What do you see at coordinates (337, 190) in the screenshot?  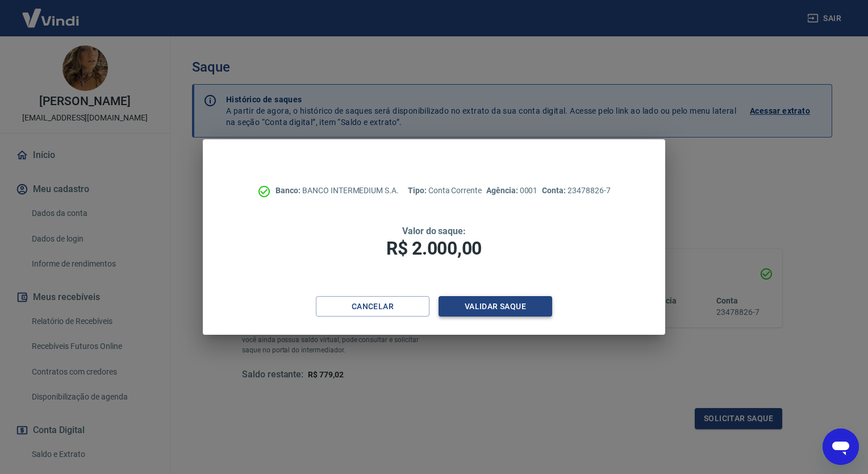 I see `p: BANCO INTERMEDIUM S.A.` at bounding box center [337, 190].